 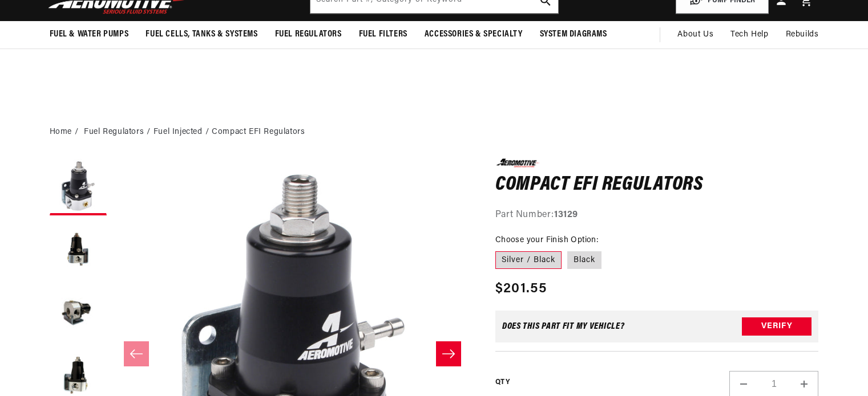 What do you see at coordinates (695, 34) in the screenshot?
I see `span: About Us` at bounding box center [695, 34].